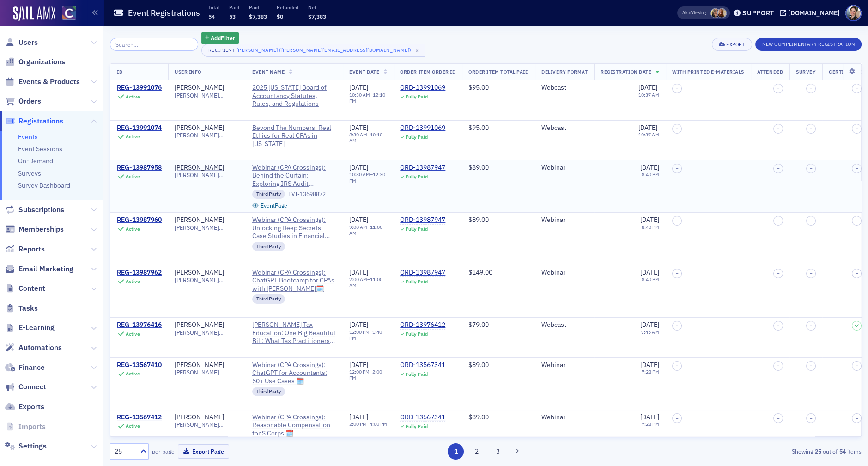  Describe the element at coordinates (139, 88) in the screenshot. I see `a: REG-13991076` at that location.